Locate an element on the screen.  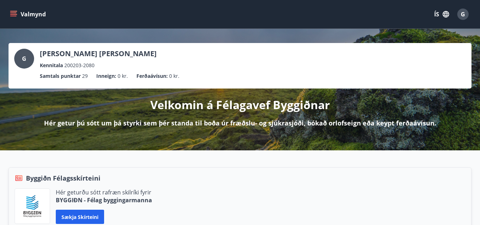
p: Hér getur þú sótt um þá styrki sem þér standa til boða úr fræðslu- og sjúkrasjóði, bókað orlofsei... is located at coordinates (240, 123).